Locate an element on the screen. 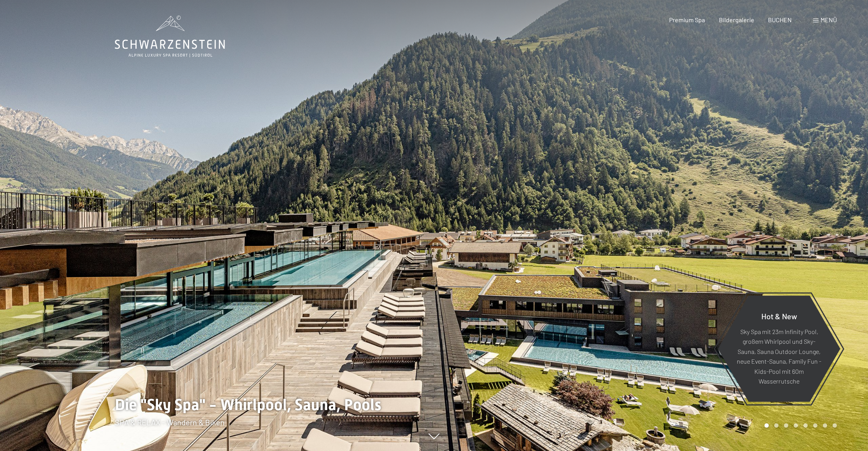 The width and height of the screenshot is (868, 451). div: Carousel Page 8 is located at coordinates (835, 425).